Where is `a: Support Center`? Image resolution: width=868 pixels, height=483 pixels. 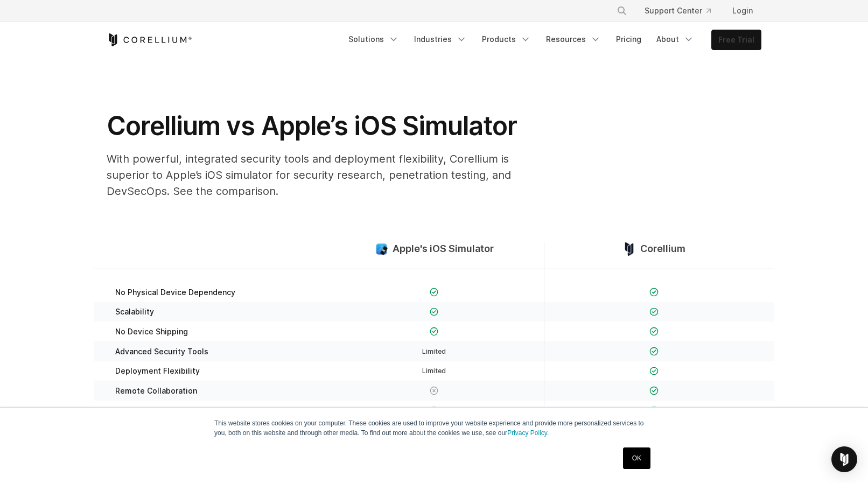
a: Support Center is located at coordinates (677, 10).